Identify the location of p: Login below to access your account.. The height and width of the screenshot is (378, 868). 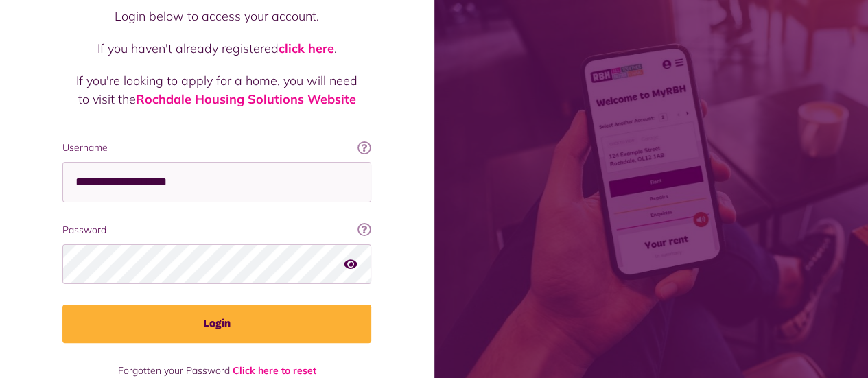
(217, 16).